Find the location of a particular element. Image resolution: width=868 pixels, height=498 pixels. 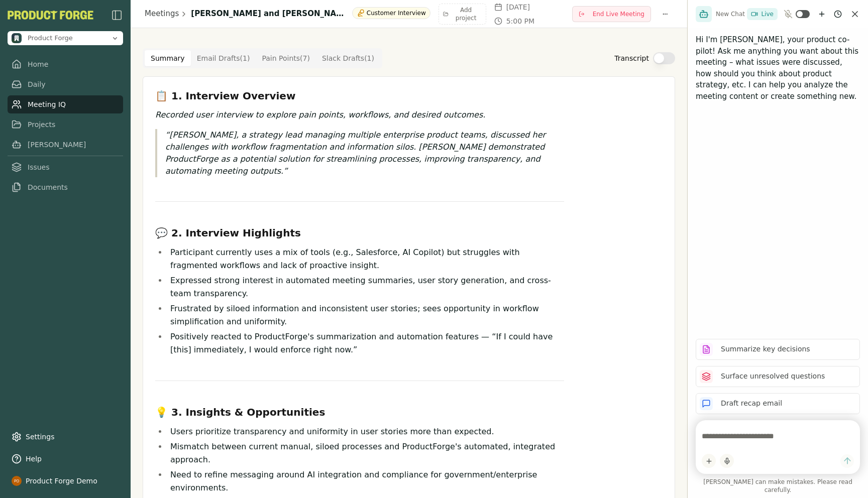

img: sidebar is located at coordinates (117, 15).